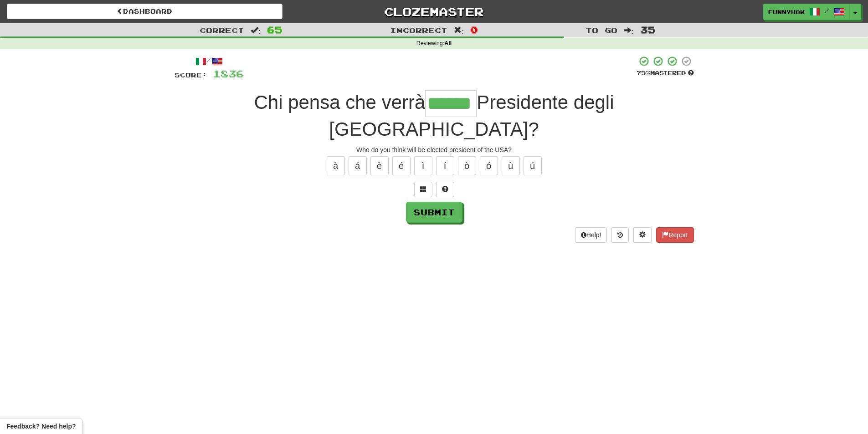  What do you see at coordinates (447, 43) in the screenshot?
I see `strong: All` at bounding box center [447, 43].